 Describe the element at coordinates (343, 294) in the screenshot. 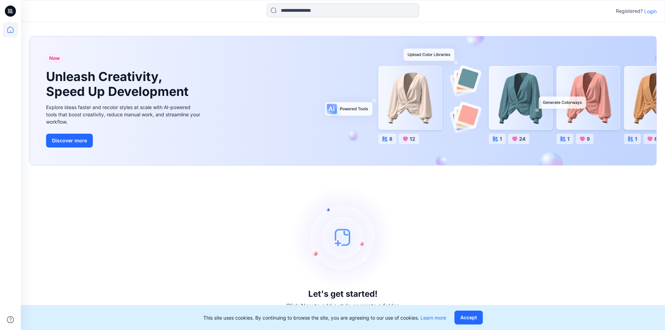

I see `h3: Let's get started!` at that location.